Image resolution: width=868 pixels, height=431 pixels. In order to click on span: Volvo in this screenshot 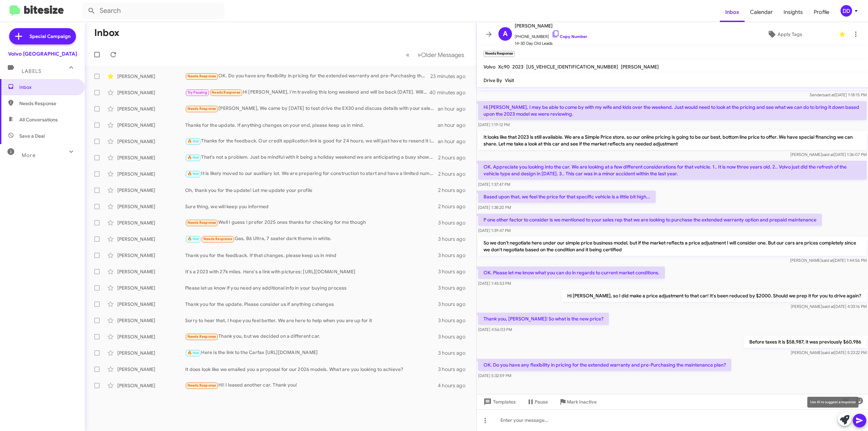, I will do `click(490, 67)`.